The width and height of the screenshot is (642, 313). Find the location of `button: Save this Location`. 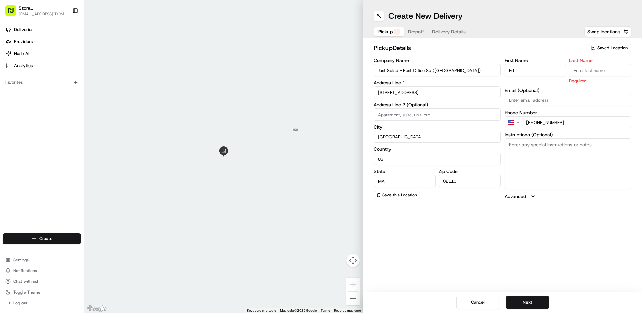

button: Save this Location is located at coordinates (397, 195).